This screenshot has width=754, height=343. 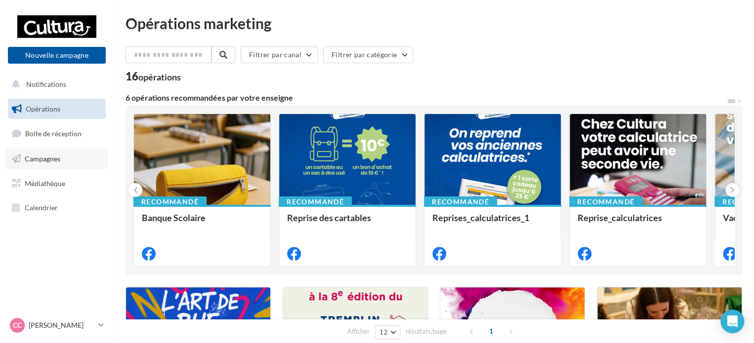 I want to click on div: Banque Scolaire, so click(x=202, y=223).